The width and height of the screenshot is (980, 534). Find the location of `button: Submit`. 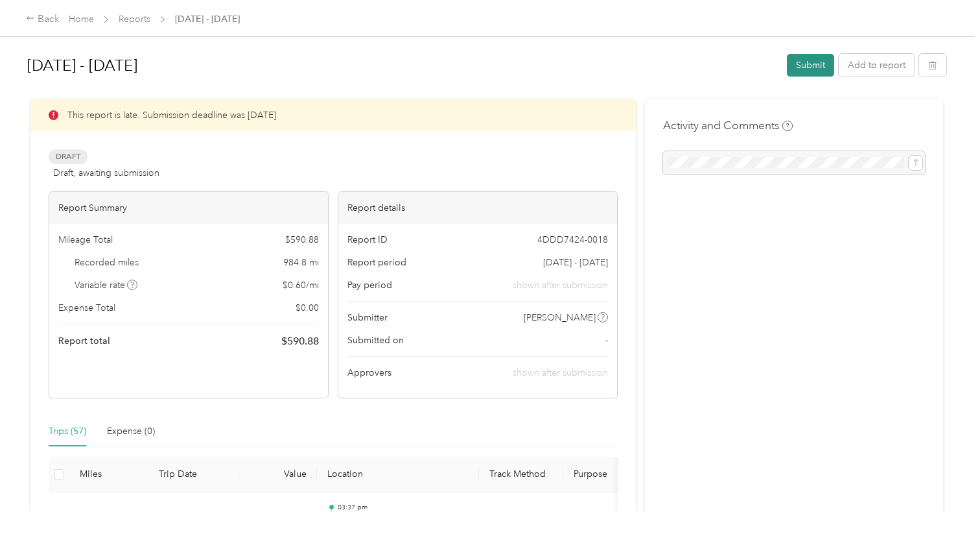

button: Submit is located at coordinates (810, 64).